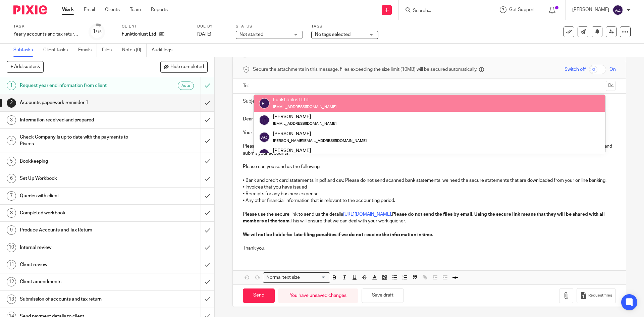 The width and height of the screenshot is (644, 317). I want to click on a: Team, so click(135, 10).